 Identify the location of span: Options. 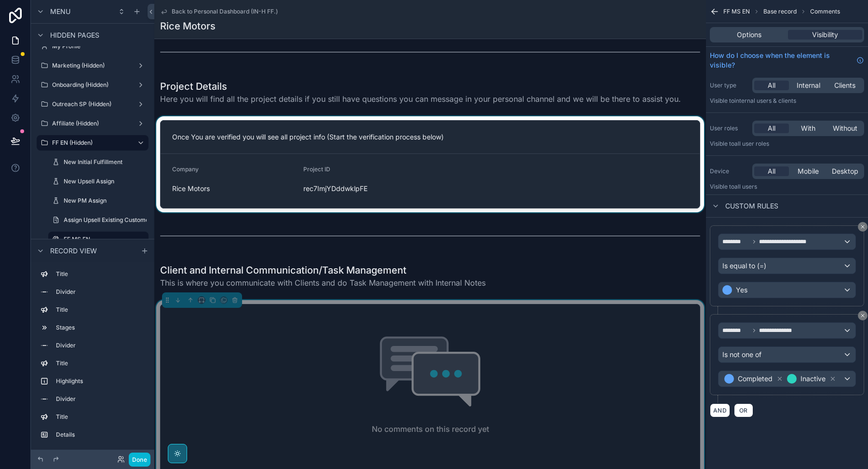
(749, 35).